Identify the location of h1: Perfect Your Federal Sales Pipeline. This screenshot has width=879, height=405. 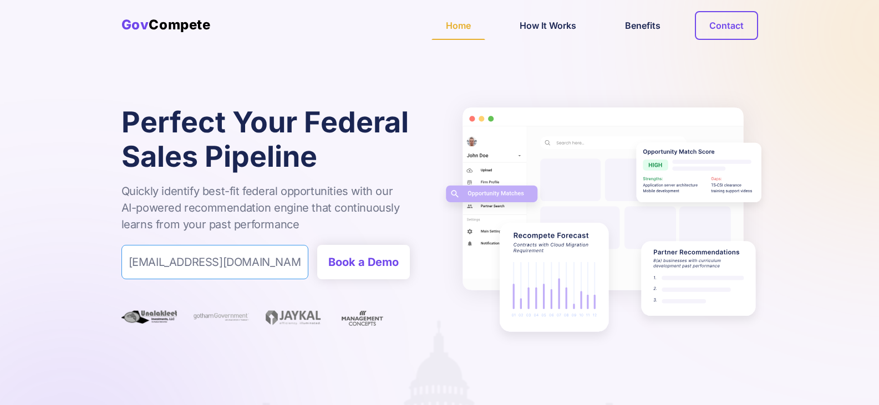
(266, 140).